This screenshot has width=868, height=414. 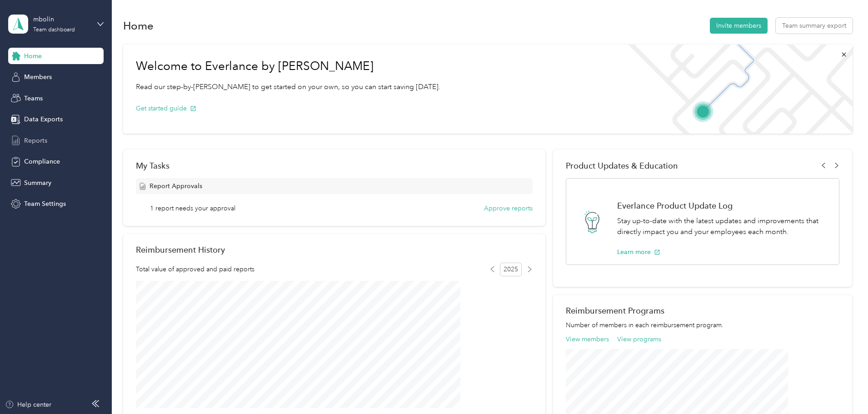 What do you see at coordinates (28, 405) in the screenshot?
I see `button: Help center` at bounding box center [28, 405].